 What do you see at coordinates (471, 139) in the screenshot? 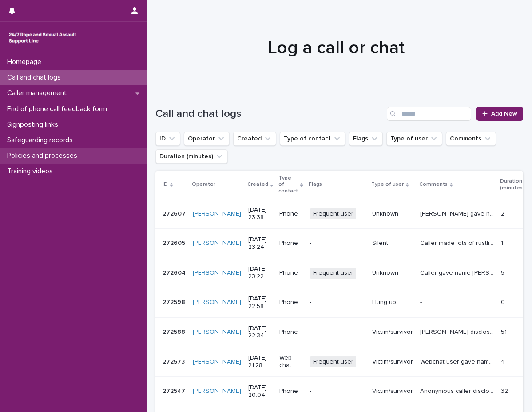
I see `button: Comments` at bounding box center [471, 139].